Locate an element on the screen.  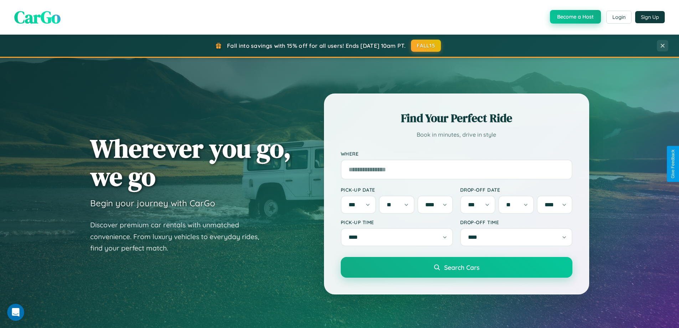
label: Where is located at coordinates (457, 153).